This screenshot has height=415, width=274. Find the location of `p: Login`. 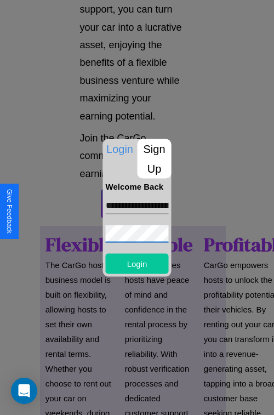

p: Login is located at coordinates (120, 149).